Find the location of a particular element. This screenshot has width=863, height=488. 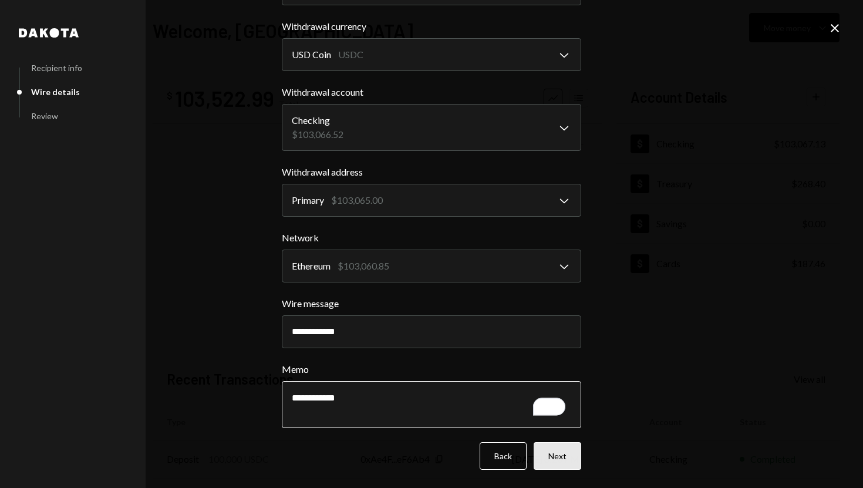

div: $103,065.00 is located at coordinates (357, 200).